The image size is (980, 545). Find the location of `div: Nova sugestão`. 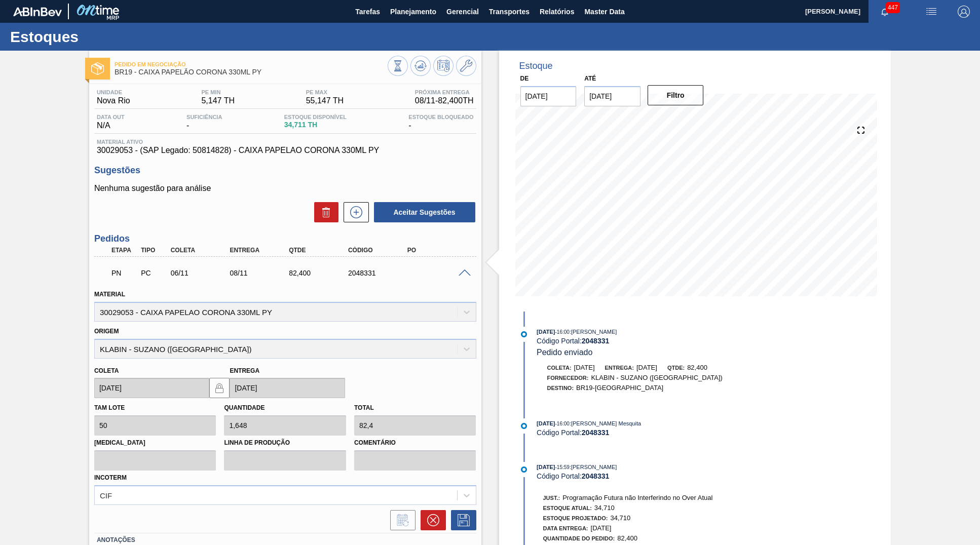

div: Nova sugestão is located at coordinates (354, 212).